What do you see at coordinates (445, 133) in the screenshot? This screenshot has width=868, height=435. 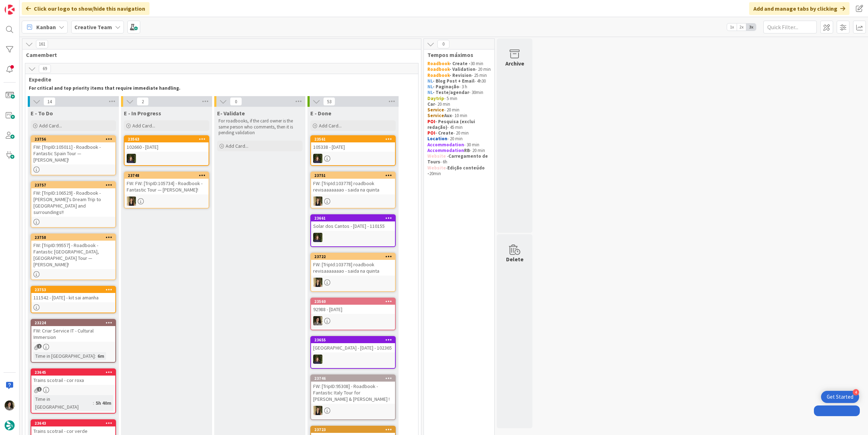 I see `strong: - Create` at bounding box center [445, 133].